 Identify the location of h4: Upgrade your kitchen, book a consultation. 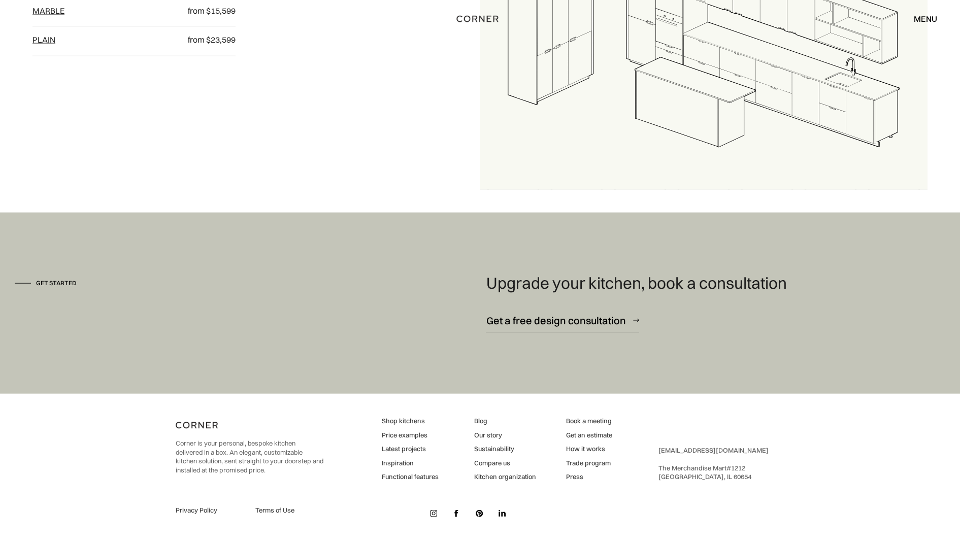
(636, 283).